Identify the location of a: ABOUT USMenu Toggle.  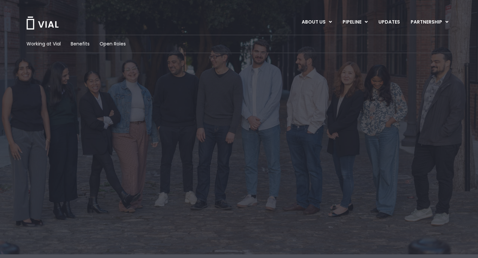
(317, 22).